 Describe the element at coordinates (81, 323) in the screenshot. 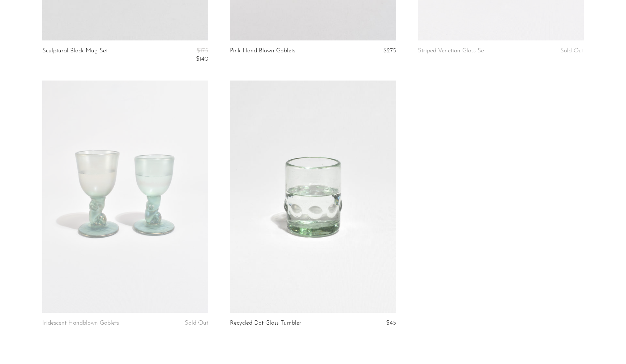

I see `a: Iridescent Handblown Goblets` at that location.